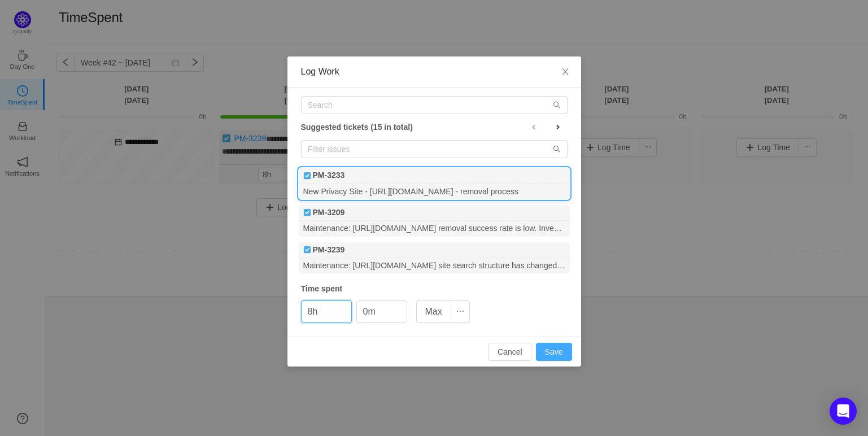 Image resolution: width=868 pixels, height=436 pixels. Describe the element at coordinates (510, 352) in the screenshot. I see `button: Cancel` at that location.